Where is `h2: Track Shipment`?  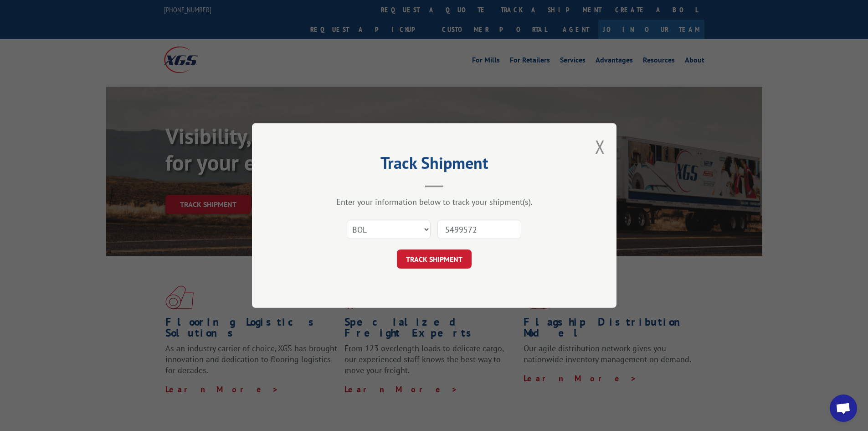 h2: Track Shipment is located at coordinates (434, 165).